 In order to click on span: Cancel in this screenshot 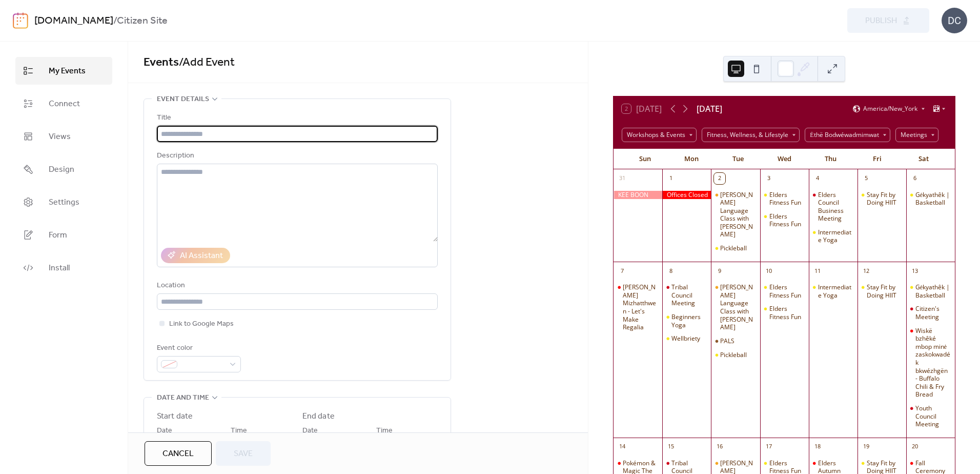, I will do `click(178, 454)`.